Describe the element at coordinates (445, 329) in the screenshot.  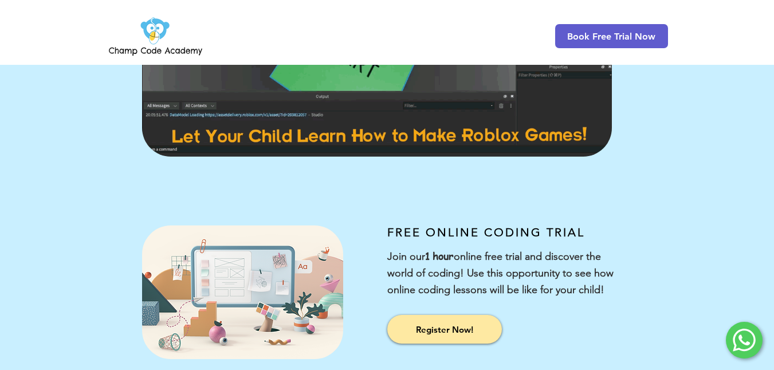
I see `span: Register Now!` at that location.